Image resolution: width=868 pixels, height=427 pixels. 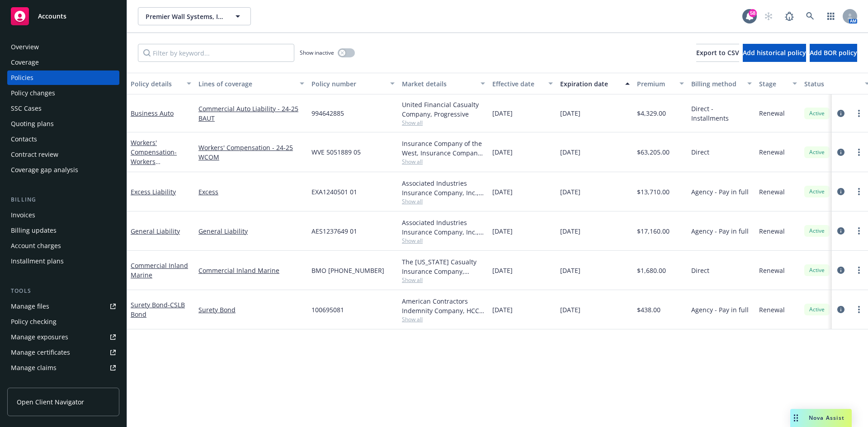 What do you see at coordinates (22, 78) in the screenshot?
I see `div: Policies` at bounding box center [22, 78].